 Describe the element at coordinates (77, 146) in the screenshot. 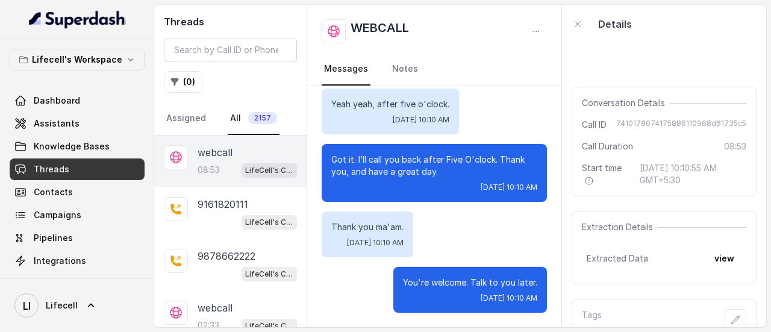

I see `a: Knowledge Bases` at that location.